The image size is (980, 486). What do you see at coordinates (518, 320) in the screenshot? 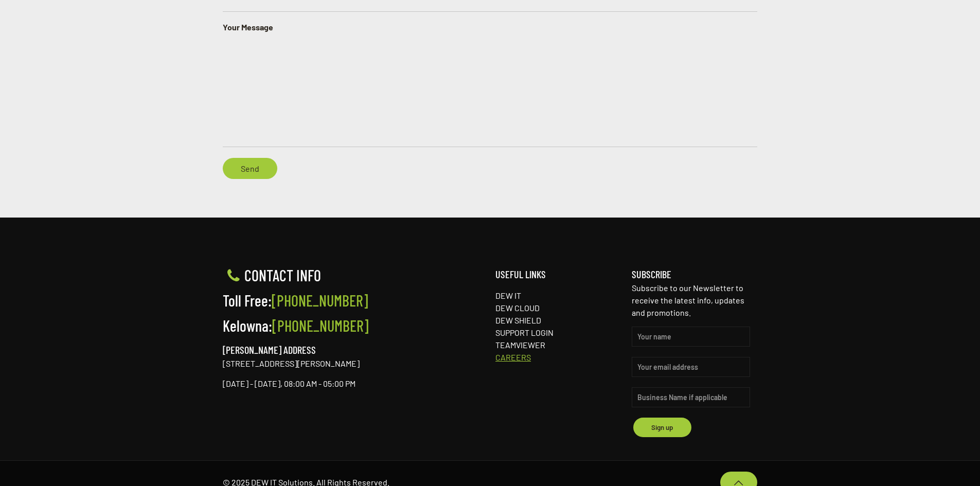
I see `a: DEW SHIELD` at bounding box center [518, 320].